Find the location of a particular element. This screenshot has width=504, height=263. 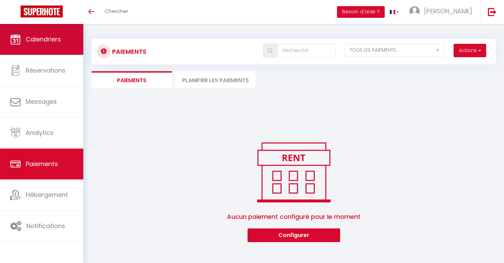

img: logout is located at coordinates (492, 12).